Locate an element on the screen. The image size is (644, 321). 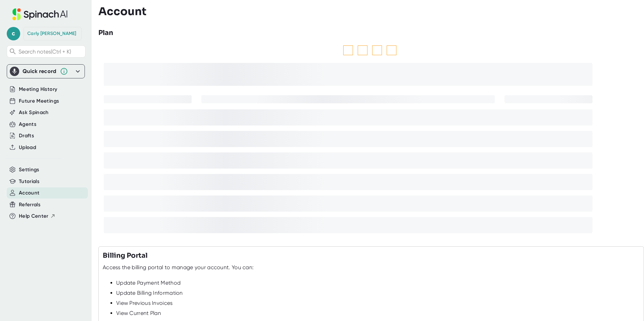
button: Tutorials is located at coordinates (29, 181).